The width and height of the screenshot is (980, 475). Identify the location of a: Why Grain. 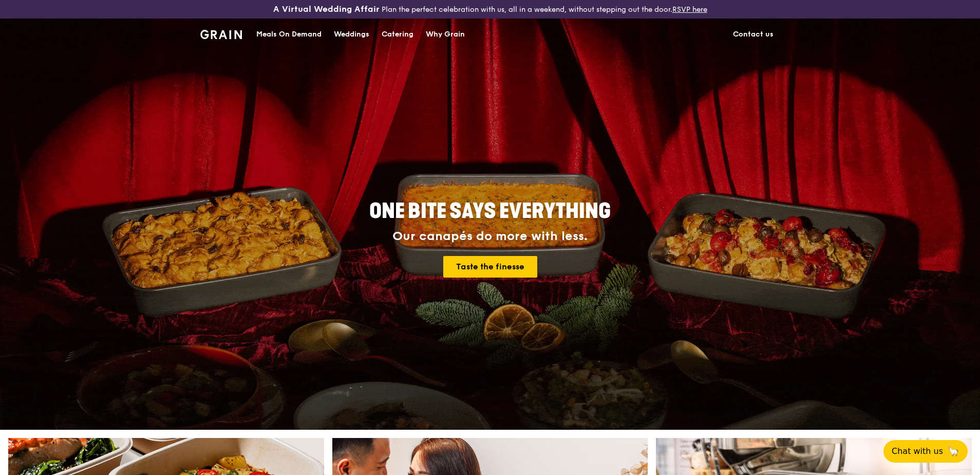
(446, 34).